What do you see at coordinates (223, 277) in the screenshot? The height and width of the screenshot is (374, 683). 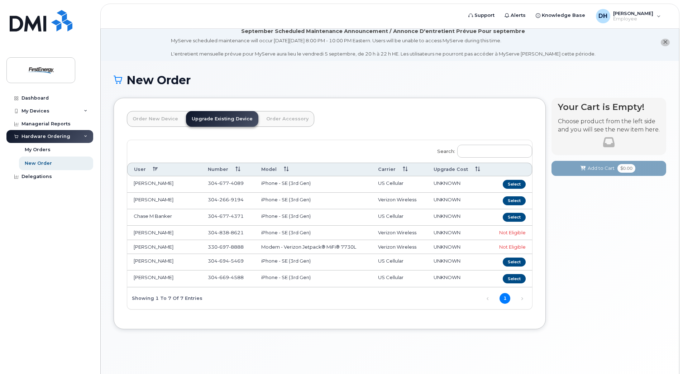 I see `span: 669` at bounding box center [223, 277].